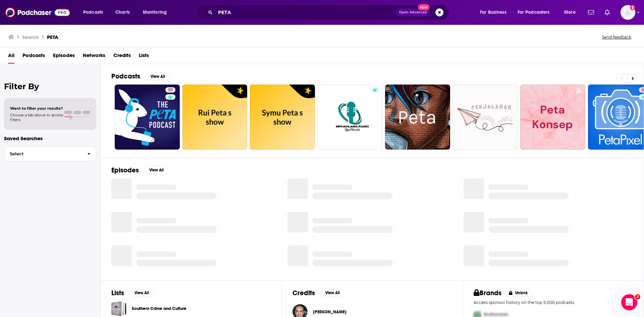  What do you see at coordinates (94, 56) in the screenshot?
I see `span: Networks` at bounding box center [94, 56].